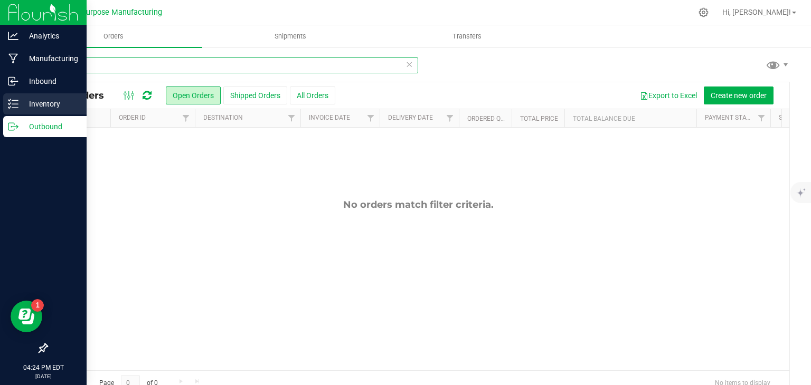 Image resolution: width=811 pixels, height=385 pixels. What do you see at coordinates (409, 64) in the screenshot?
I see `span: Clear` at bounding box center [409, 64].